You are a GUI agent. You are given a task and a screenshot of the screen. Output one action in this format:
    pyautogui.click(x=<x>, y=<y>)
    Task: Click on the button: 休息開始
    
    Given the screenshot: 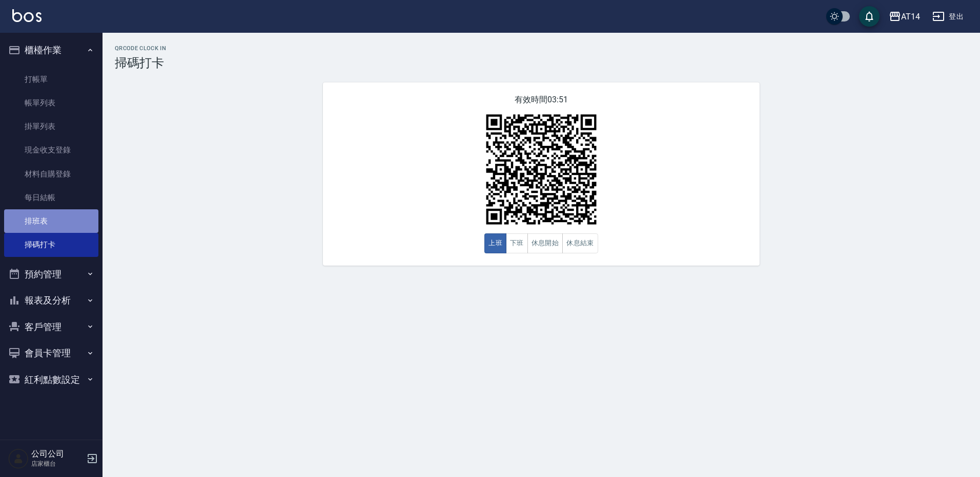 What is the action you would take?
    pyautogui.click(x=545, y=243)
    